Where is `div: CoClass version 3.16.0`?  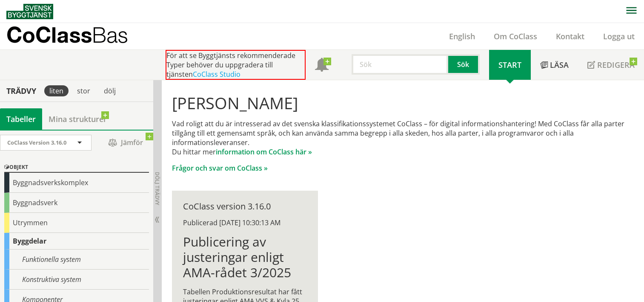
div: CoClass version 3.16.0 is located at coordinates (245, 206).